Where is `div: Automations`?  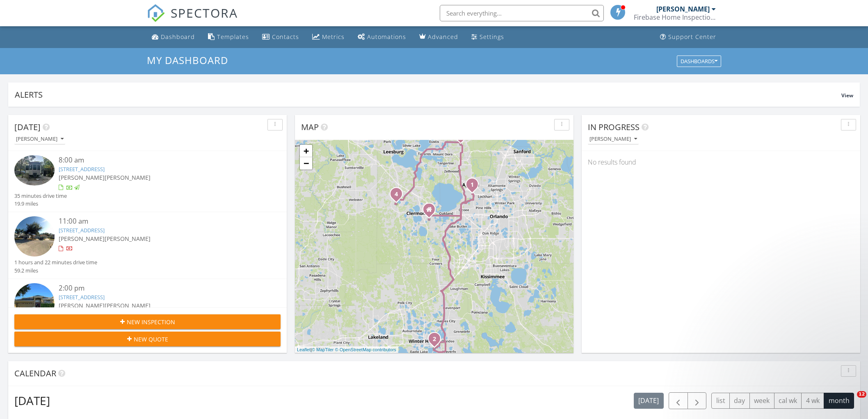
div: Automations is located at coordinates (386, 37).